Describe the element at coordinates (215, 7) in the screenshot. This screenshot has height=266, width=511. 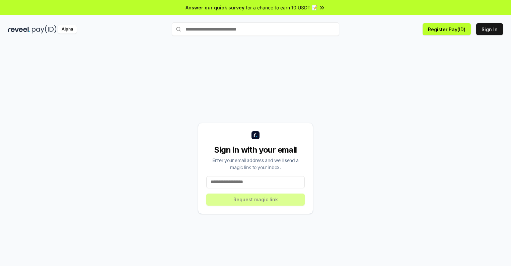
I see `span: Answer our quick survey` at that location.